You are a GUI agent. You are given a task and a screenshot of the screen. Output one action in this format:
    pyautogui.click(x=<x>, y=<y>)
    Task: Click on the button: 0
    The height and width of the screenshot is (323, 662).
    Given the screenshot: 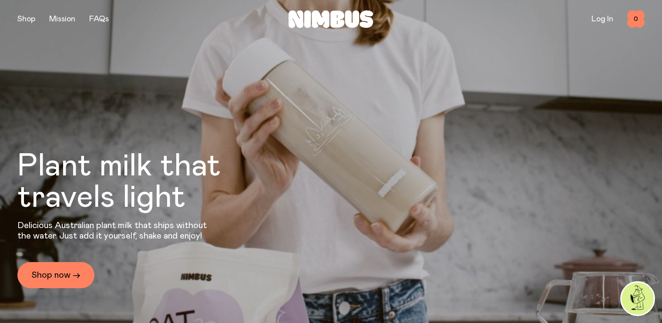 What is the action you would take?
    pyautogui.click(x=636, y=19)
    